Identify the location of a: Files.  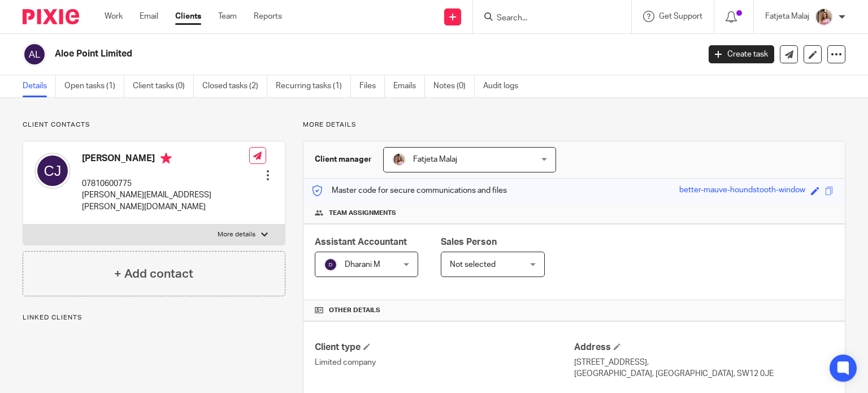
(372, 86).